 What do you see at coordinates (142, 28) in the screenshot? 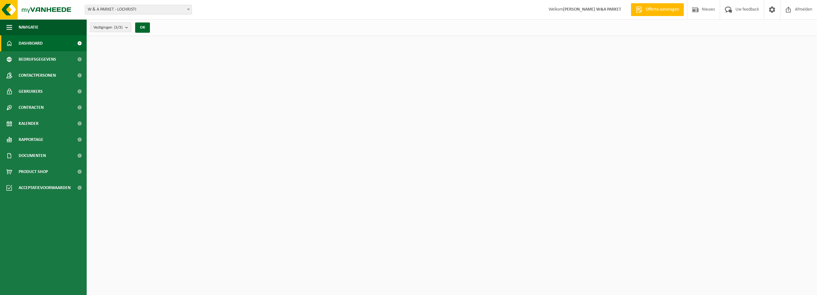
I see `button: OK` at bounding box center [142, 28].